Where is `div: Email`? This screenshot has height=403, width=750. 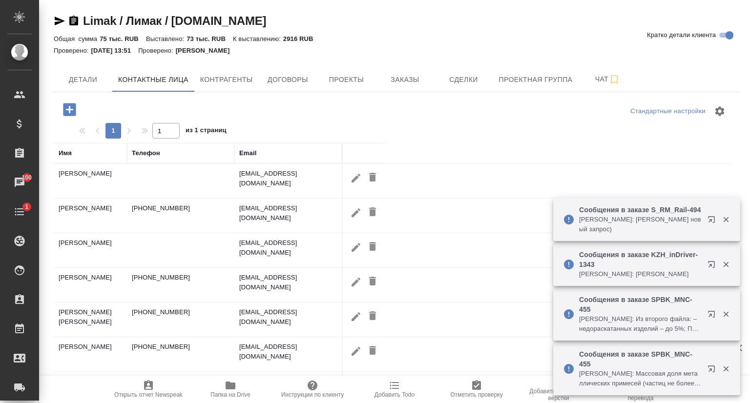 div: Email is located at coordinates (248, 153).